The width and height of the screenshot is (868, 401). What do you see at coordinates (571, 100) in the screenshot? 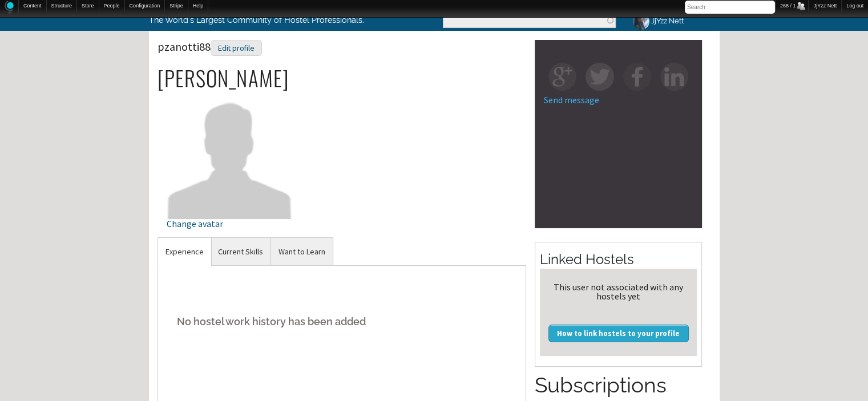
I see `a: Send message` at bounding box center [571, 100].